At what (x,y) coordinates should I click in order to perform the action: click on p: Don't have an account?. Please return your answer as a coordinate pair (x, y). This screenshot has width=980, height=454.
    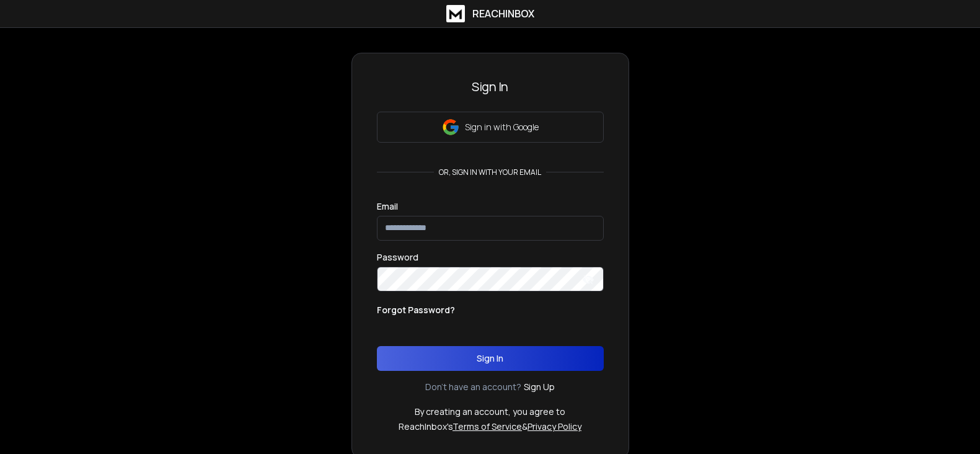
    Looking at the image, I should click on (473, 387).